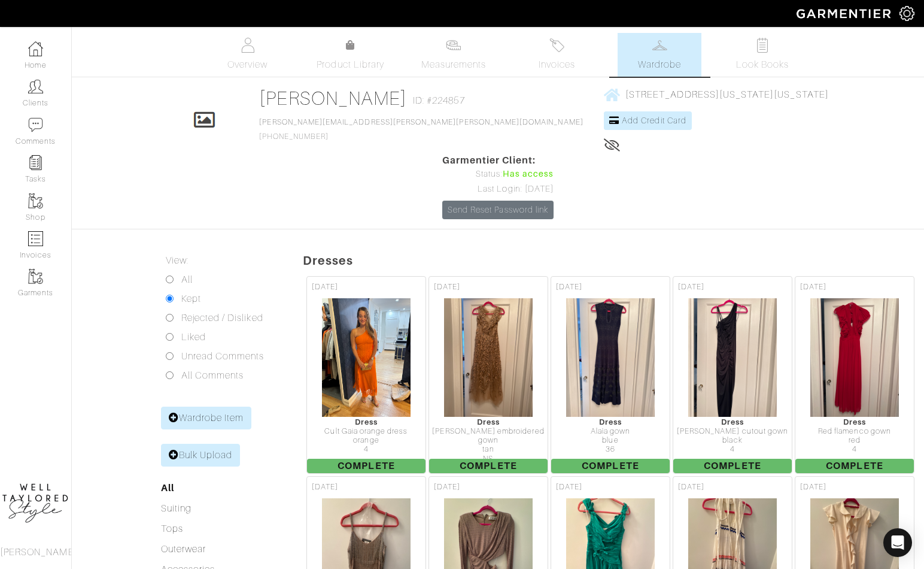  What do you see at coordinates (366, 431) in the screenshot?
I see `div: Cult Gaia orange dress` at bounding box center [366, 431].